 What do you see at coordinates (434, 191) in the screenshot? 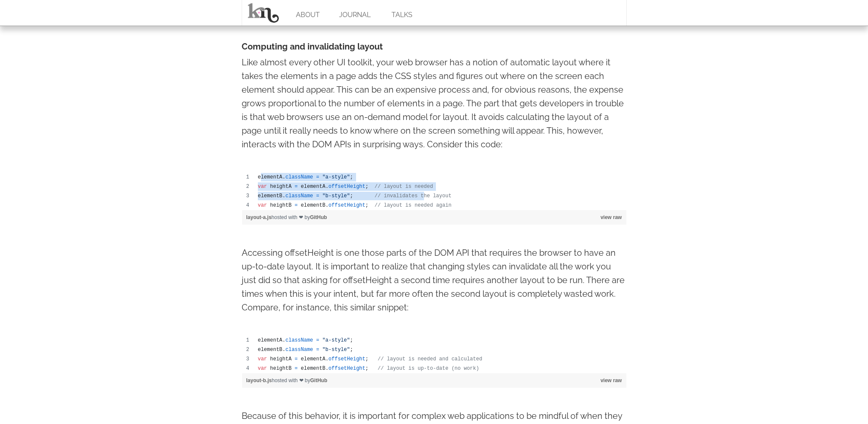
I see `div: layout-a.js content, created by kellegous on 11:46AM on January 23, 2013.` at bounding box center [434, 191].